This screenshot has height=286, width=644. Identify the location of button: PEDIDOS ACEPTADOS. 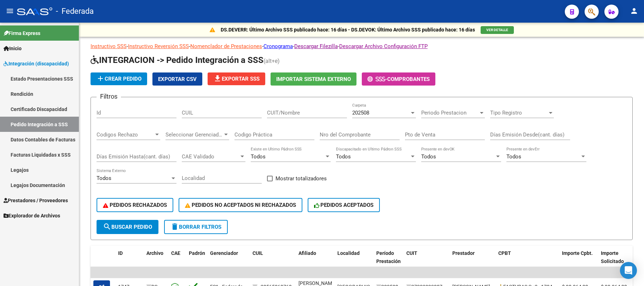
(344, 206).